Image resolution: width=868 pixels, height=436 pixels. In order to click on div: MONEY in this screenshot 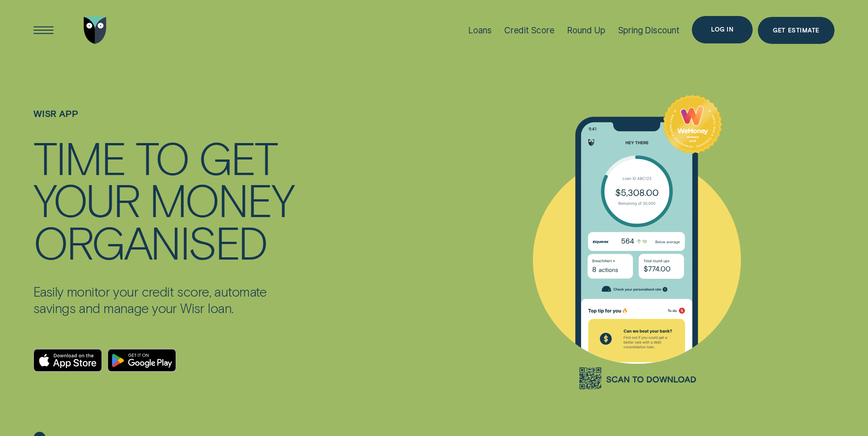, I will do `click(221, 200)`.